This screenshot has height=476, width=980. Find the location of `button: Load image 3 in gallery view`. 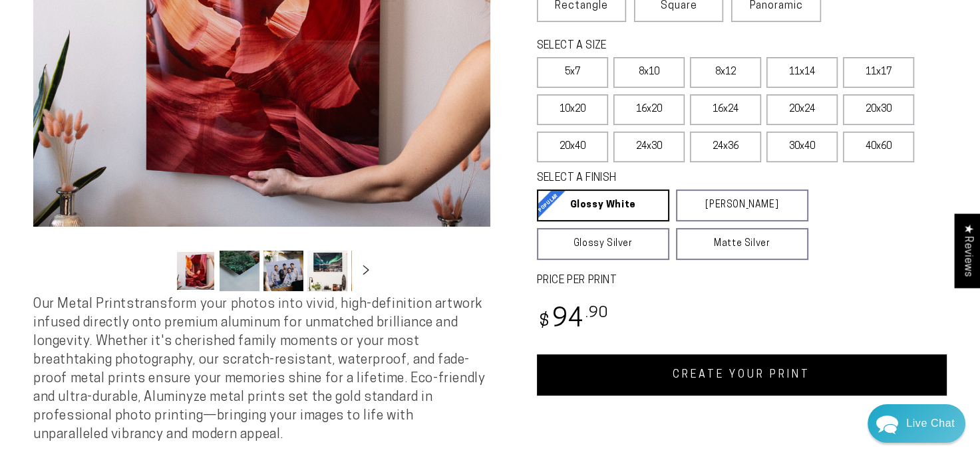

button: Load image 3 in gallery view is located at coordinates (283, 271).